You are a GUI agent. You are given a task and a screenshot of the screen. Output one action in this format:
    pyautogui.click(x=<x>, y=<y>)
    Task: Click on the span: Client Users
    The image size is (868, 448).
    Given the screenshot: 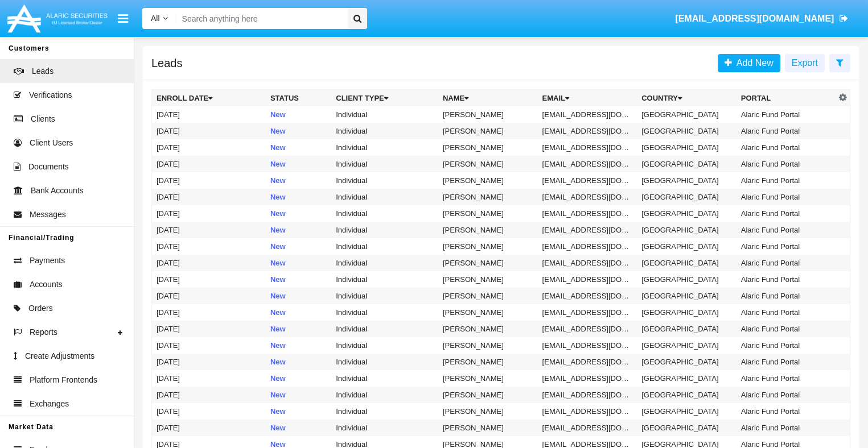 What is the action you would take?
    pyautogui.click(x=51, y=143)
    